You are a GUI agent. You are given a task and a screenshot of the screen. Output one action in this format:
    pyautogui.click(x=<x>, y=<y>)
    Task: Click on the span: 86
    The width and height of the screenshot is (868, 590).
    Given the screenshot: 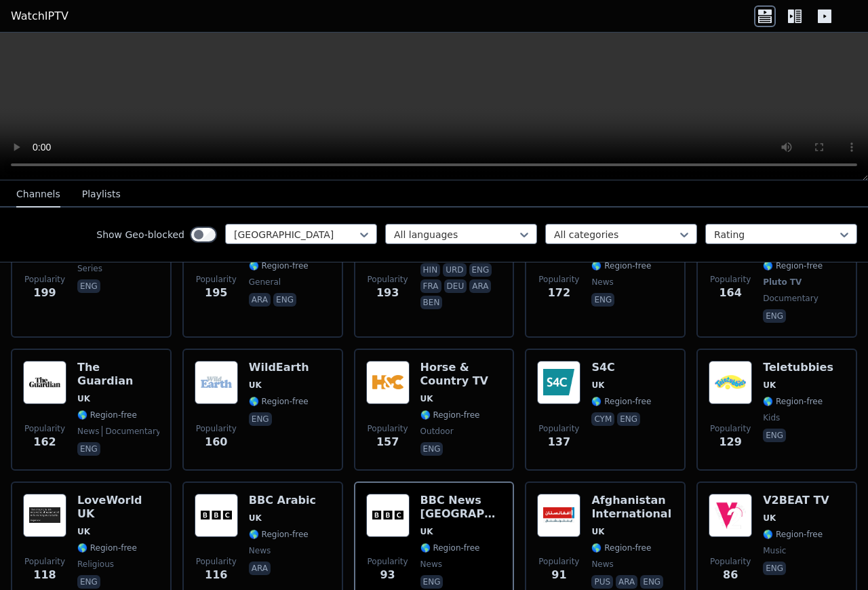 What is the action you would take?
    pyautogui.click(x=730, y=575)
    